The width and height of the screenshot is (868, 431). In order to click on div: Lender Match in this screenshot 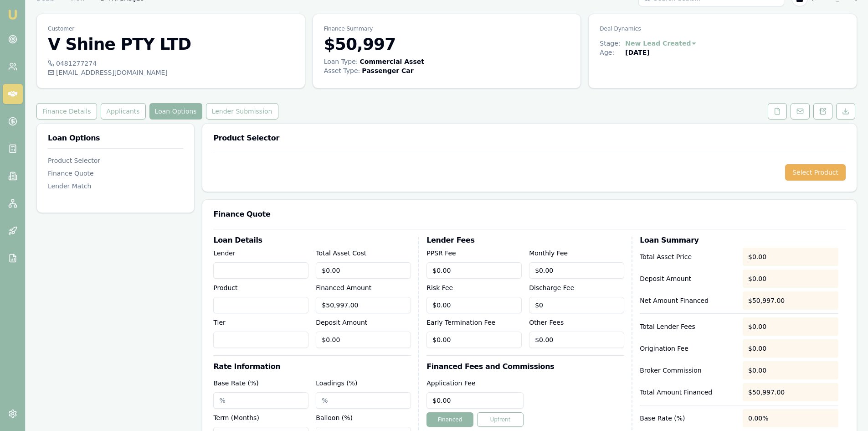, I will do `click(115, 186)`.